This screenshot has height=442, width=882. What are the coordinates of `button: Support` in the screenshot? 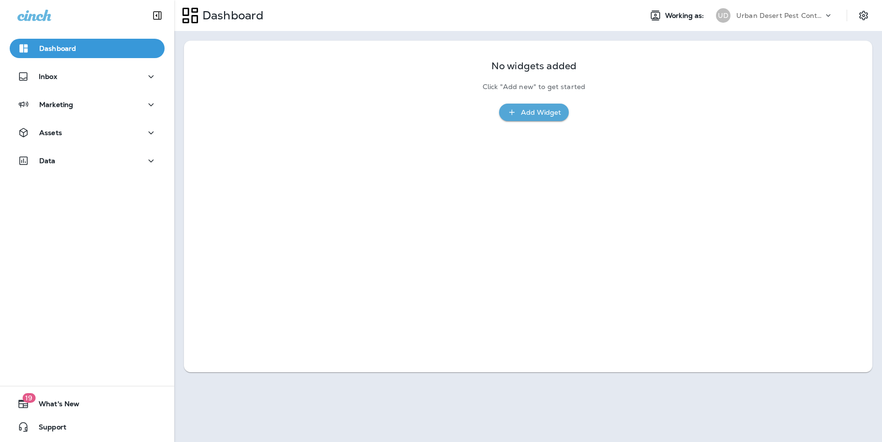 It's located at (87, 427).